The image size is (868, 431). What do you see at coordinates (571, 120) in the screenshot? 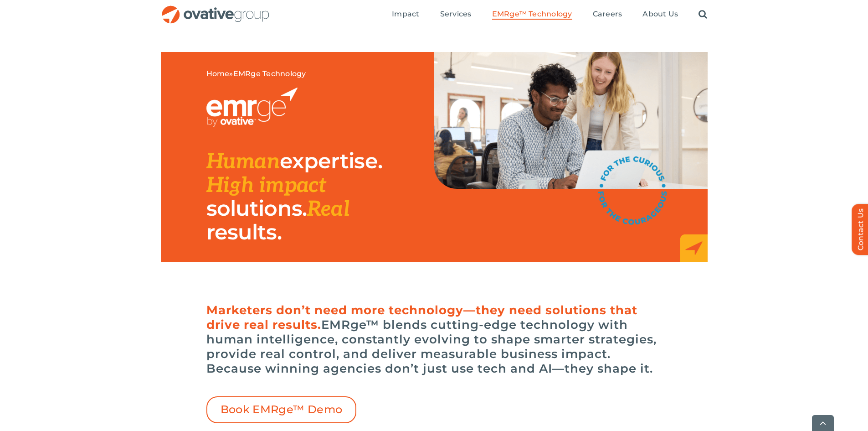
I see `img: EMRge Landing Page Header Image` at bounding box center [571, 120].